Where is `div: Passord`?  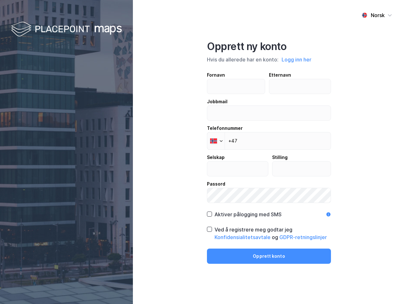 div: Passord is located at coordinates (269, 184).